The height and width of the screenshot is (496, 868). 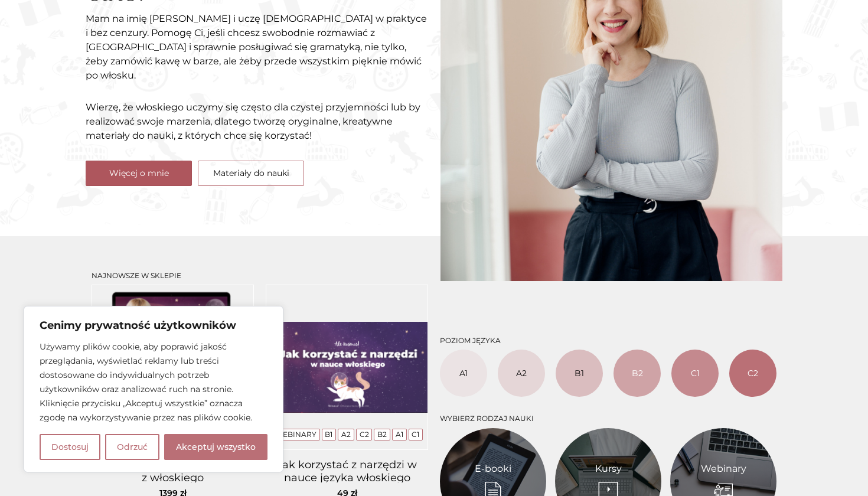 I want to click on a: Jak korzystać z narzędzi w nauce języka włoskiego, so click(x=347, y=471).